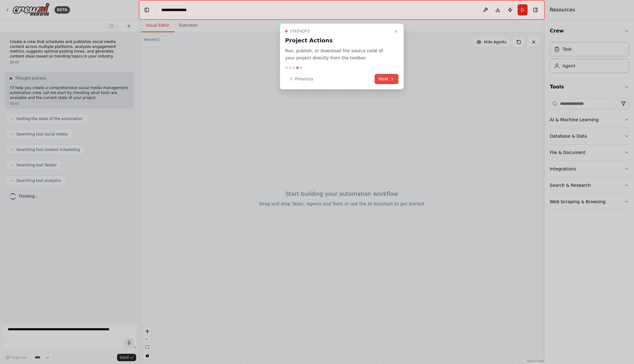  I want to click on p: Run, publish, or download the source code of your project directly from the toolbar., so click(338, 54).